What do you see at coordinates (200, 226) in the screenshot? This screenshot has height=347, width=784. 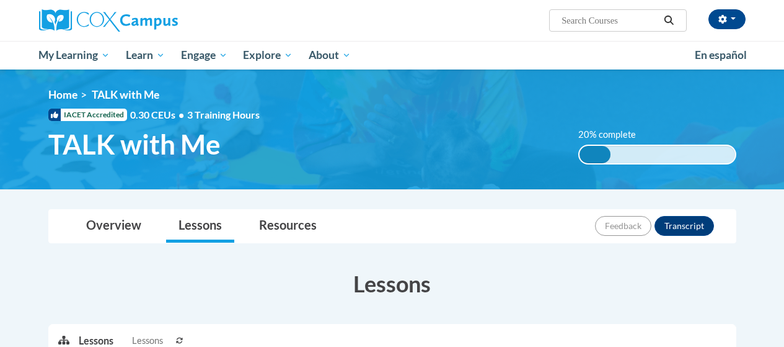 I see `a: Lessons` at bounding box center [200, 226].